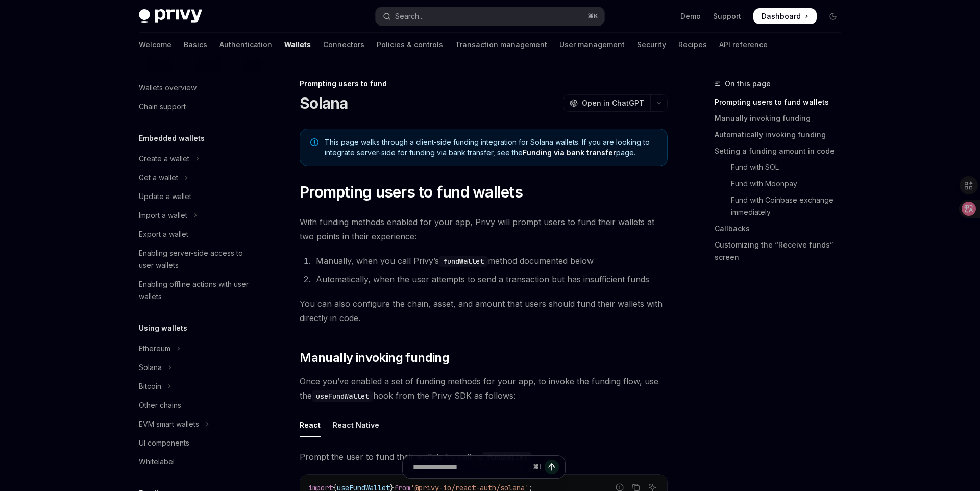 This screenshot has width=980, height=491. I want to click on a: Other chains, so click(196, 405).